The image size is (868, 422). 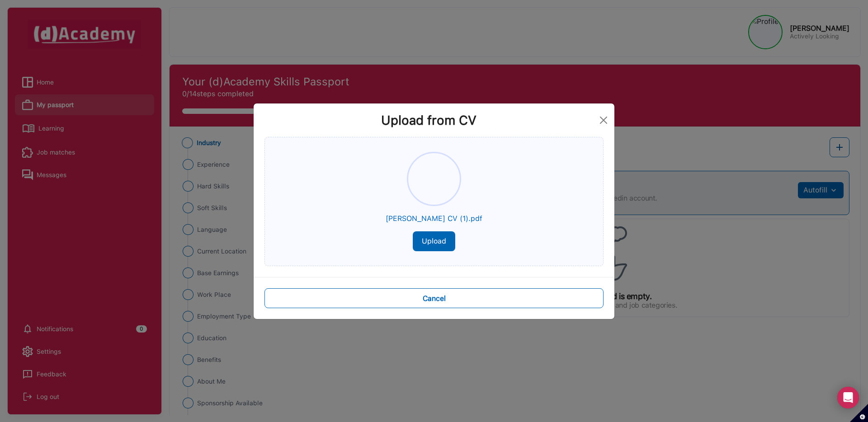 What do you see at coordinates (434, 298) in the screenshot?
I see `button: Cancel` at bounding box center [434, 298].